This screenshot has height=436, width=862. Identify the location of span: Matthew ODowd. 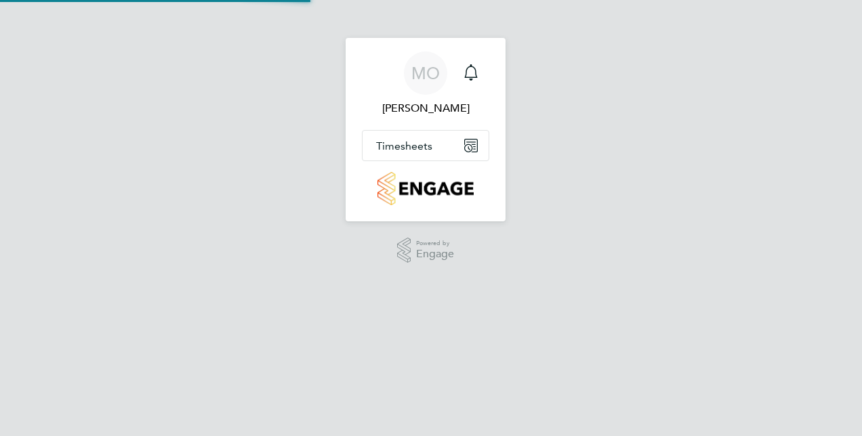
(425, 108).